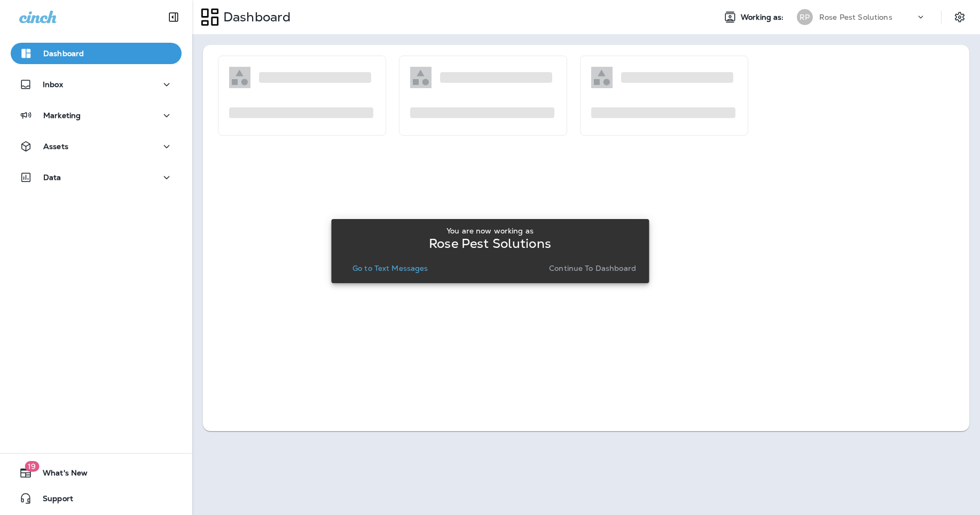 The image size is (980, 515). Describe the element at coordinates (96, 498) in the screenshot. I see `button: Support` at that location.